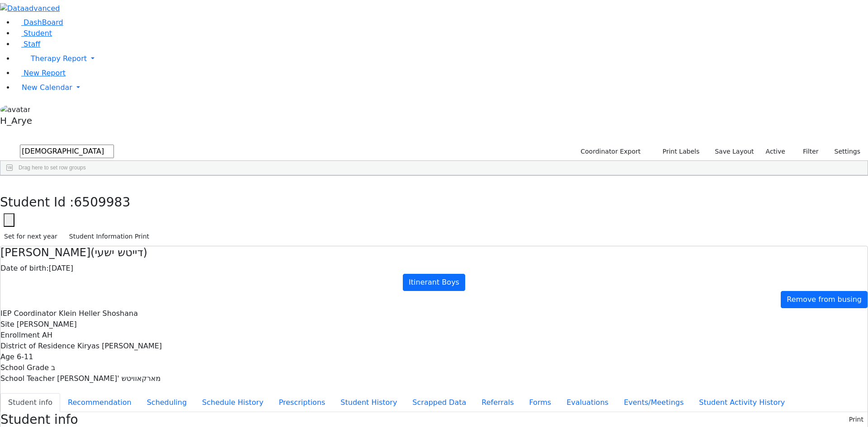 The height and width of the screenshot is (427, 868). What do you see at coordinates (653, 403) in the screenshot?
I see `button: Events/Meetings` at bounding box center [653, 403].